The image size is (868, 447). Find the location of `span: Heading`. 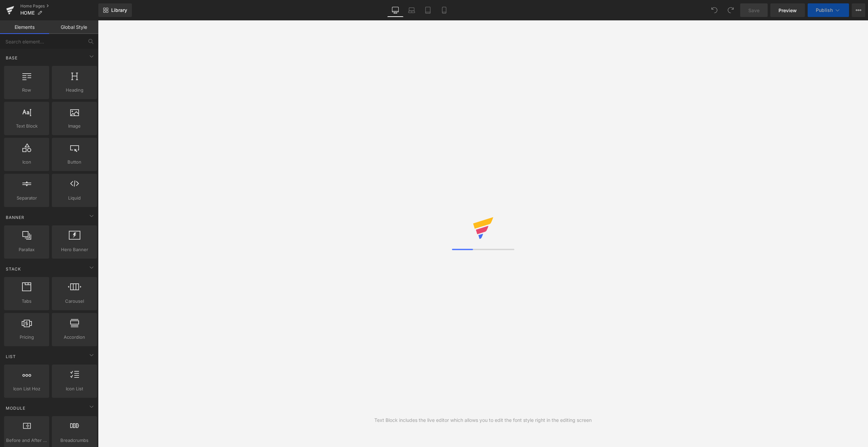

span: Heading is located at coordinates (74, 90).